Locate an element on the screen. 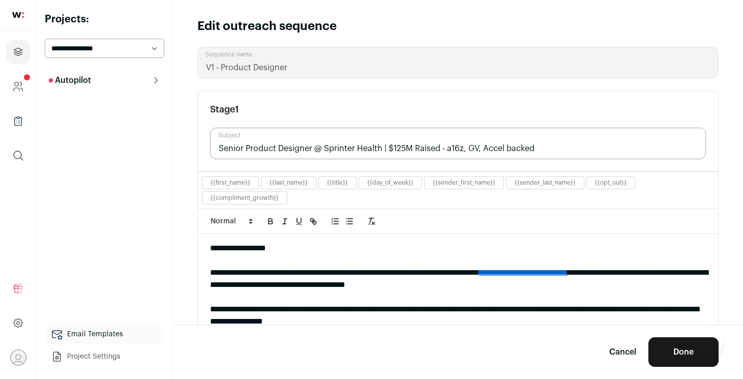 Image resolution: width=743 pixels, height=379 pixels. button: Autopilot is located at coordinates (104, 80).